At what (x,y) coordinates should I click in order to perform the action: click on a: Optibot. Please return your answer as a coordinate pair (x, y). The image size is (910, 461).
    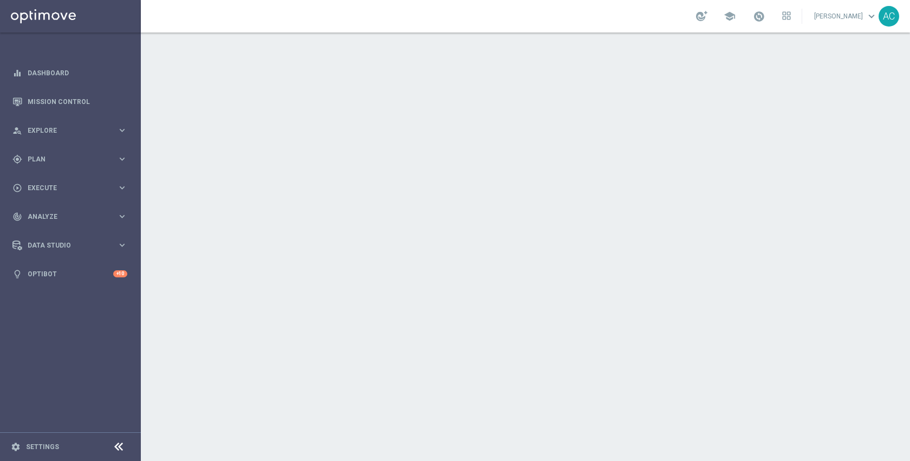
    Looking at the image, I should click on (70, 274).